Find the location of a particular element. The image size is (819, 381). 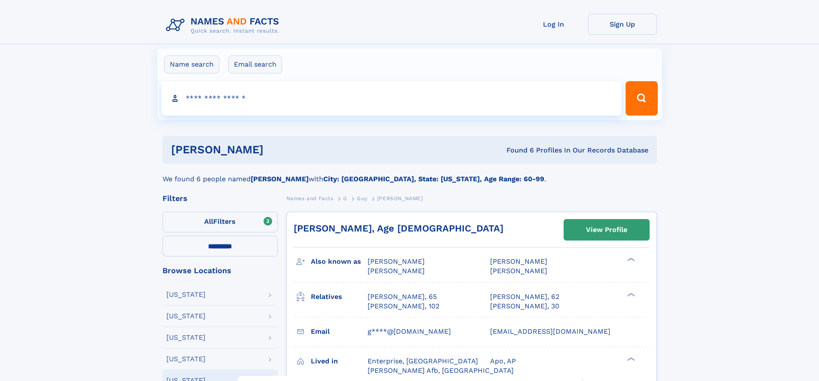

div: View Profile is located at coordinates (607, 230).